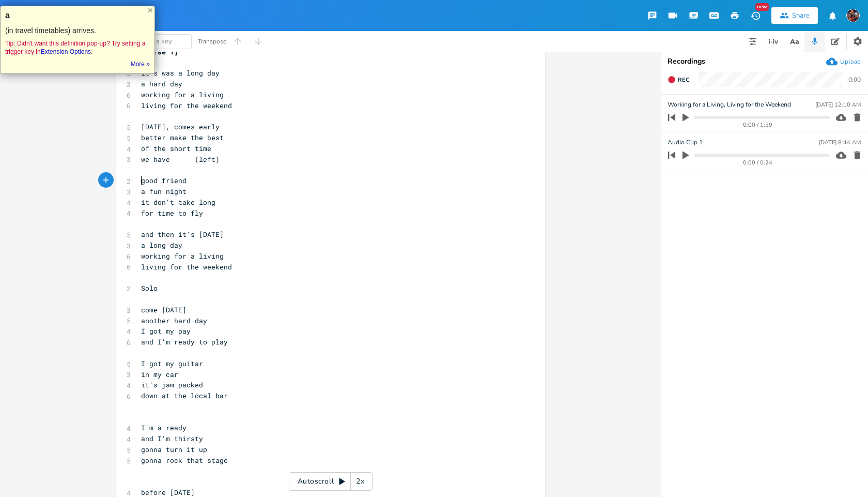 The width and height of the screenshot is (868, 497). What do you see at coordinates (172, 213) in the screenshot?
I see `span: for time to fly` at bounding box center [172, 213].